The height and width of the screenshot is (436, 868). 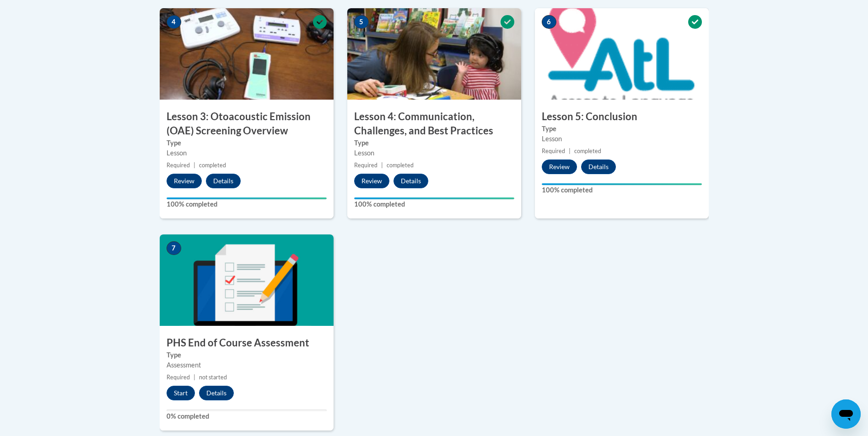 I want to click on span: not started, so click(x=213, y=377).